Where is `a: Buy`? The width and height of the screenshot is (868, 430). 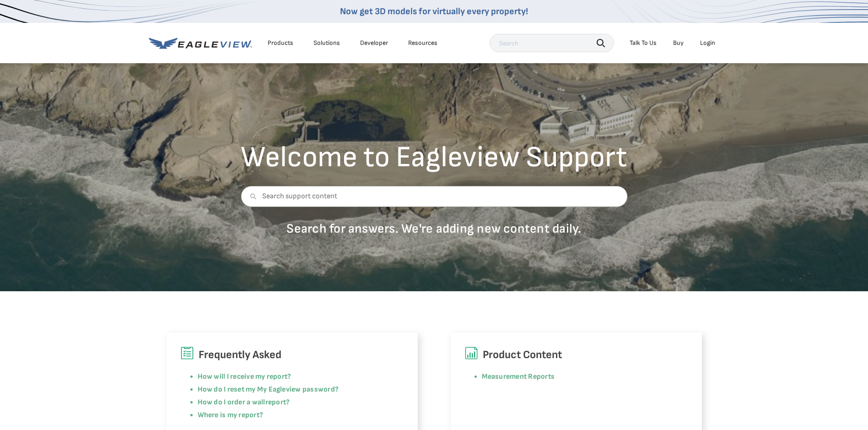 a: Buy is located at coordinates (678, 43).